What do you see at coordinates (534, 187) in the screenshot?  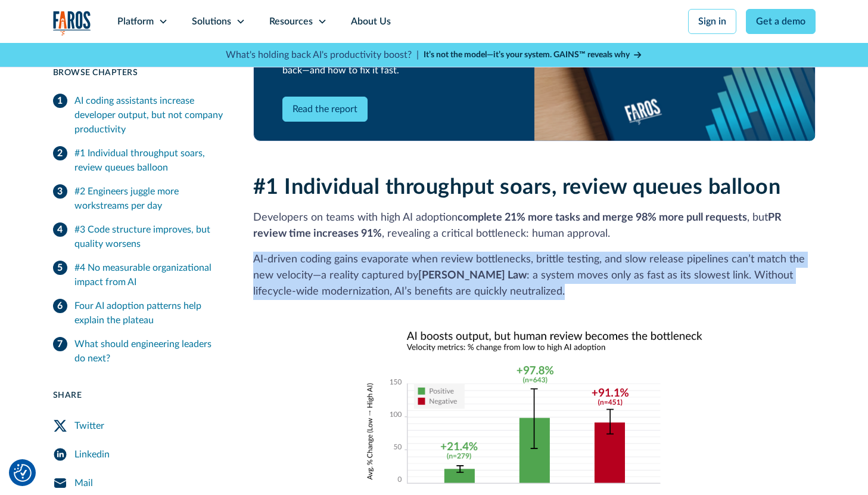 I see `h2: #1 Individual throughput soars, review queues balloon` at bounding box center [534, 187].